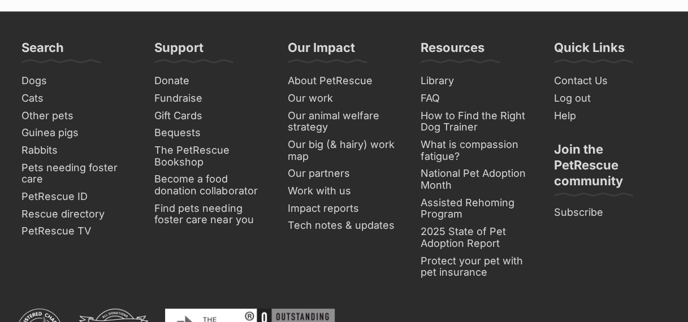 The height and width of the screenshot is (322, 688). Describe the element at coordinates (77, 81) in the screenshot. I see `a: Dogs` at that location.